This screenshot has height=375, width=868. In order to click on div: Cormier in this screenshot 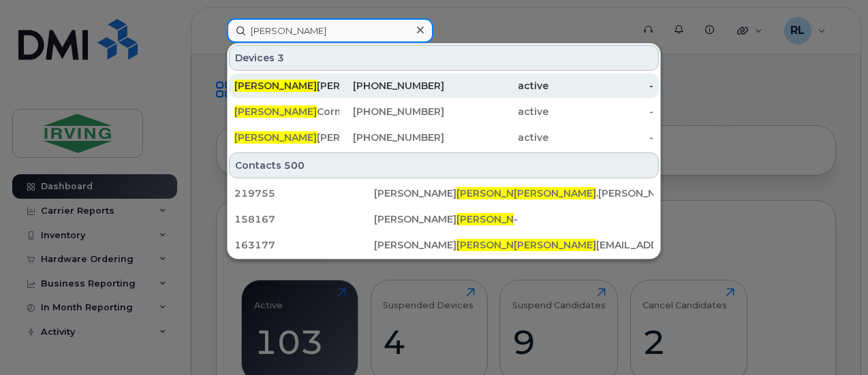, I will do `click(287, 112)`.